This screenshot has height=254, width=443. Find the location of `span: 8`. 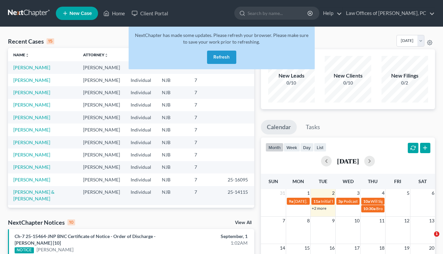

span: 8 is located at coordinates (309, 221).